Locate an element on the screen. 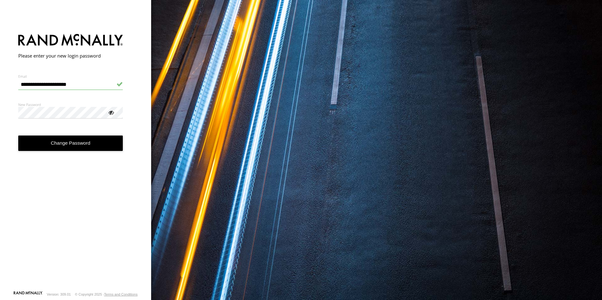  h2: Please enter your new login password is located at coordinates (70, 56).